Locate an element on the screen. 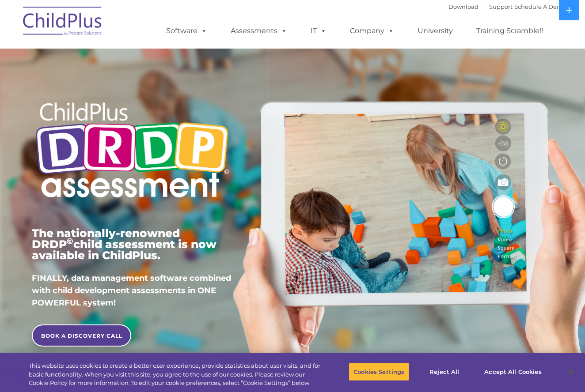 The height and width of the screenshot is (392, 585). a: Training Scramble!! is located at coordinates (509, 31).